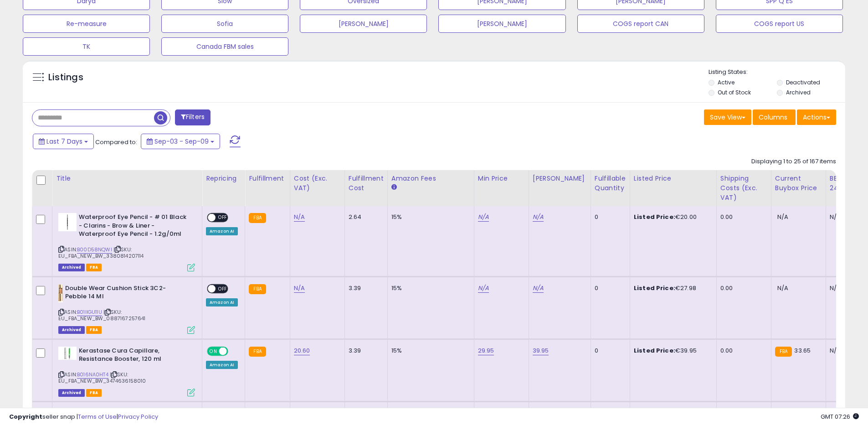 The image size is (868, 426). I want to click on div: Fulfillment Cost, so click(366, 183).